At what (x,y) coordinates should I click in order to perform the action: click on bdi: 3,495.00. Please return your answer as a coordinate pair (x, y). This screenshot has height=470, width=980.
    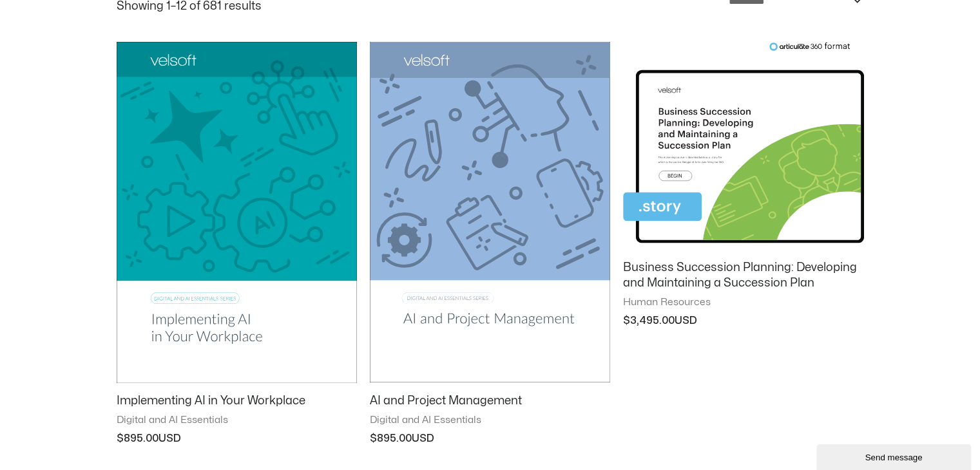
    Looking at the image, I should click on (649, 321).